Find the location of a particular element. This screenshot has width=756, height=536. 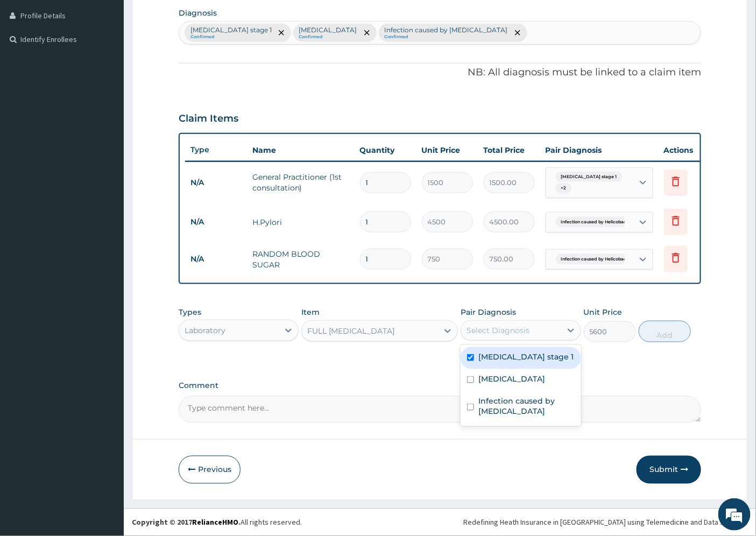

div: Select Diagnosis is located at coordinates (498, 331).